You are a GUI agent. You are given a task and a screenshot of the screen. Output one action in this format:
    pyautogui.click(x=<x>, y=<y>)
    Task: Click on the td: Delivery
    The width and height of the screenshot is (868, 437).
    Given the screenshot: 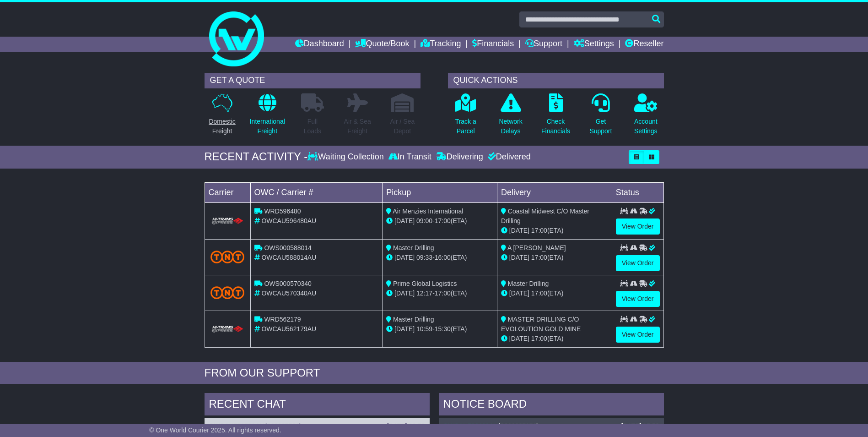 What is the action you would take?
    pyautogui.click(x=554, y=192)
    